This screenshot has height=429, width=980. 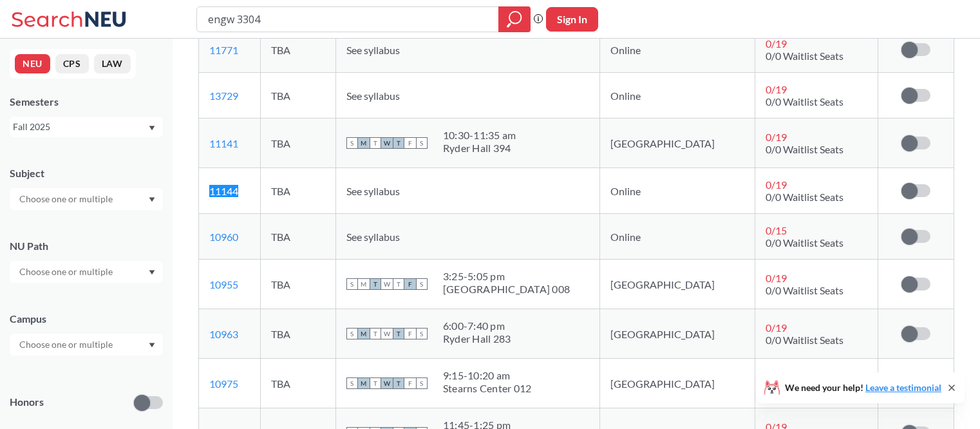 What do you see at coordinates (27, 402) in the screenshot?
I see `p: Honors` at bounding box center [27, 402].